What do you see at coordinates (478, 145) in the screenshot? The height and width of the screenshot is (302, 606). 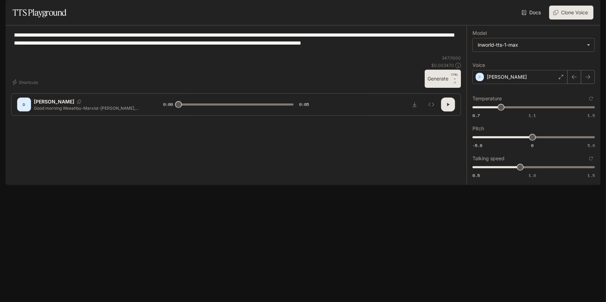 I see `span: -5.0` at bounding box center [478, 145].